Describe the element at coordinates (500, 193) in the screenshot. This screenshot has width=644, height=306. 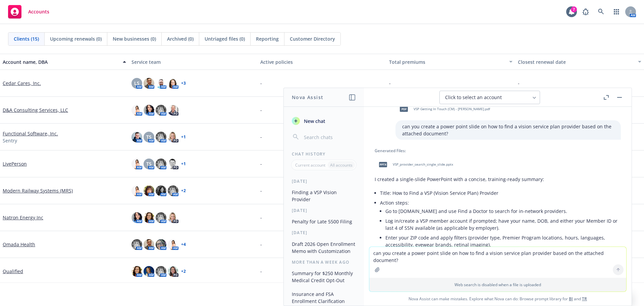
I see `li: Title: How to Find a VSP (Vision Service Plan) Provider` at that location.